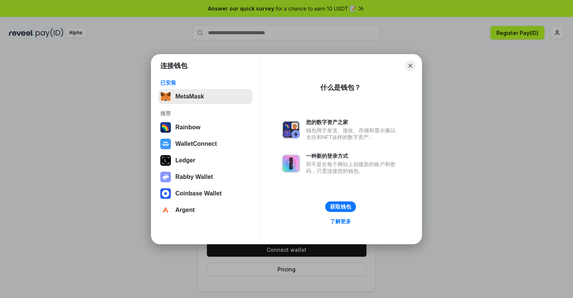 The height and width of the screenshot is (298, 573). I want to click on h1: 连接钱包, so click(174, 66).